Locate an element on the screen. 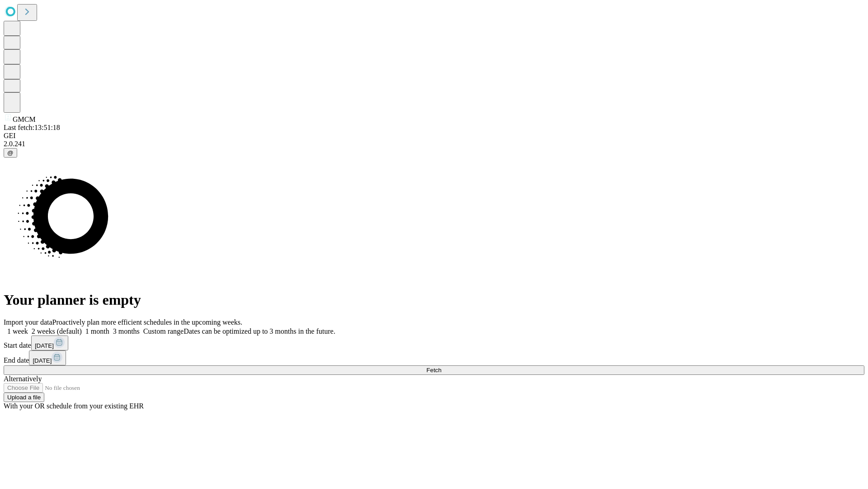 The width and height of the screenshot is (868, 489). span: Proactively plan more efficient schedules in the upcoming weeks. is located at coordinates (148, 322).